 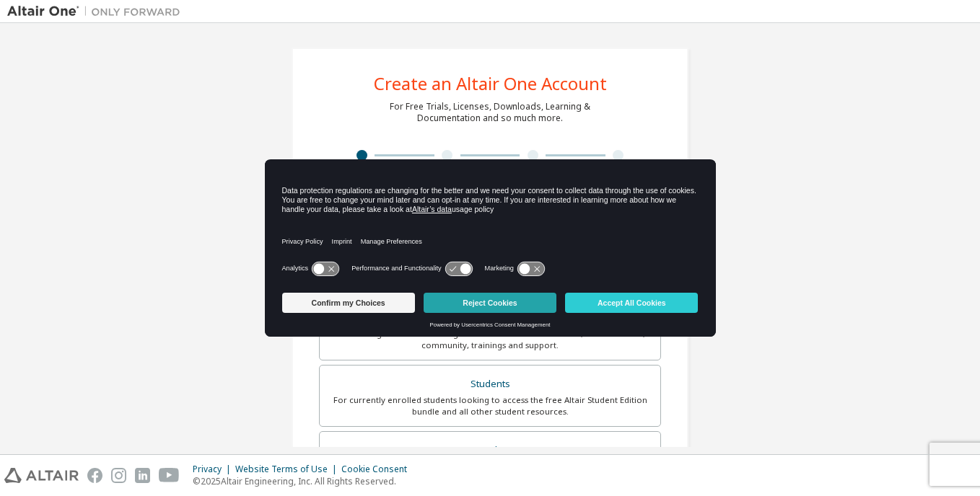 What do you see at coordinates (97, 12) in the screenshot?
I see `img: Altair One` at bounding box center [97, 12].